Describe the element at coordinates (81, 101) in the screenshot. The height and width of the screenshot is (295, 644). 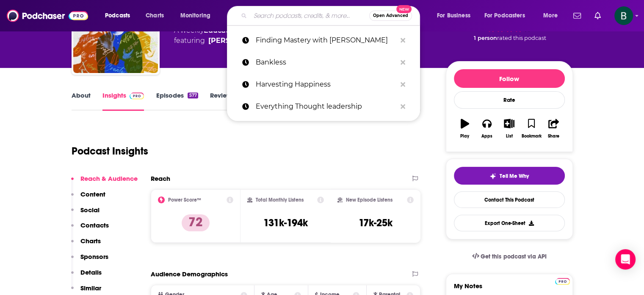
I see `a: About` at that location.